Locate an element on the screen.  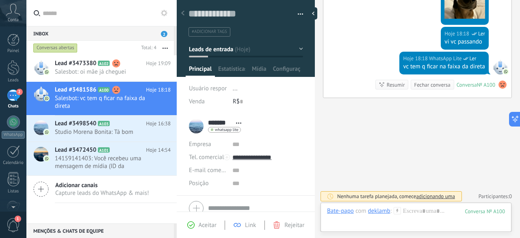
div: Empresa is located at coordinates (207, 144).